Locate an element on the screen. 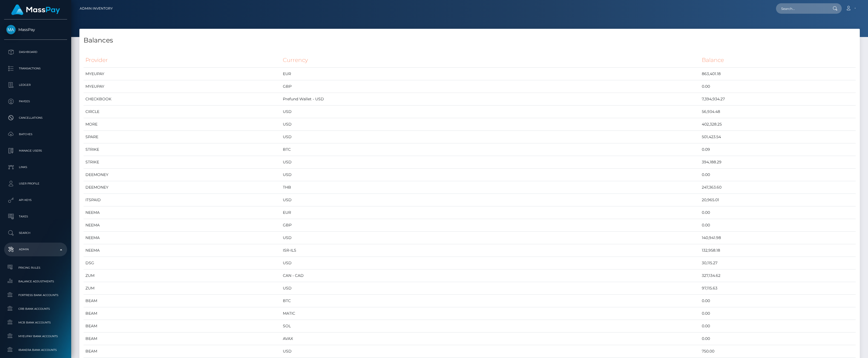 Image resolution: width=868 pixels, height=358 pixels. p: Ledger is located at coordinates (35, 85).